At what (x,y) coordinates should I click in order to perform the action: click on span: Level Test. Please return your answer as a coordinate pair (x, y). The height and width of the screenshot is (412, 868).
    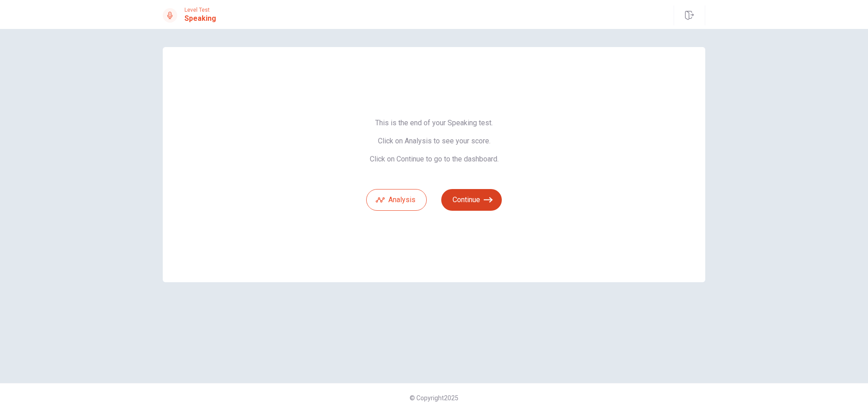
    Looking at the image, I should click on (201, 10).